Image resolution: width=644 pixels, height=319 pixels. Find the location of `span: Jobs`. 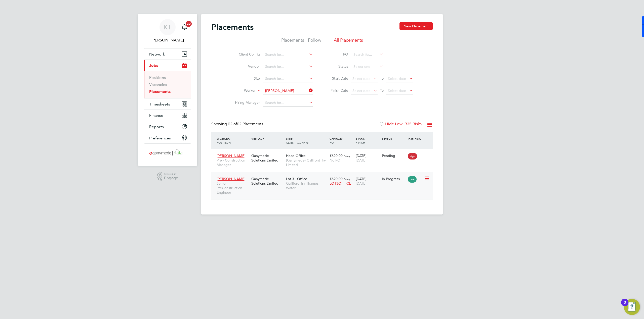

span: Jobs is located at coordinates (154, 65).